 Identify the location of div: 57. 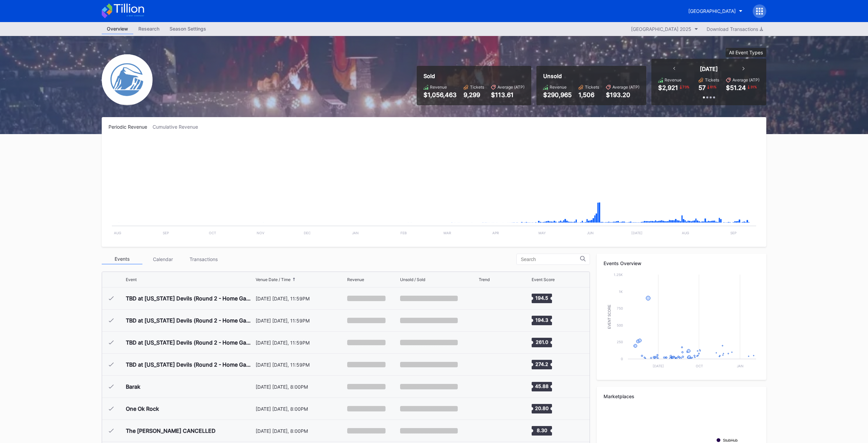
(702, 88).